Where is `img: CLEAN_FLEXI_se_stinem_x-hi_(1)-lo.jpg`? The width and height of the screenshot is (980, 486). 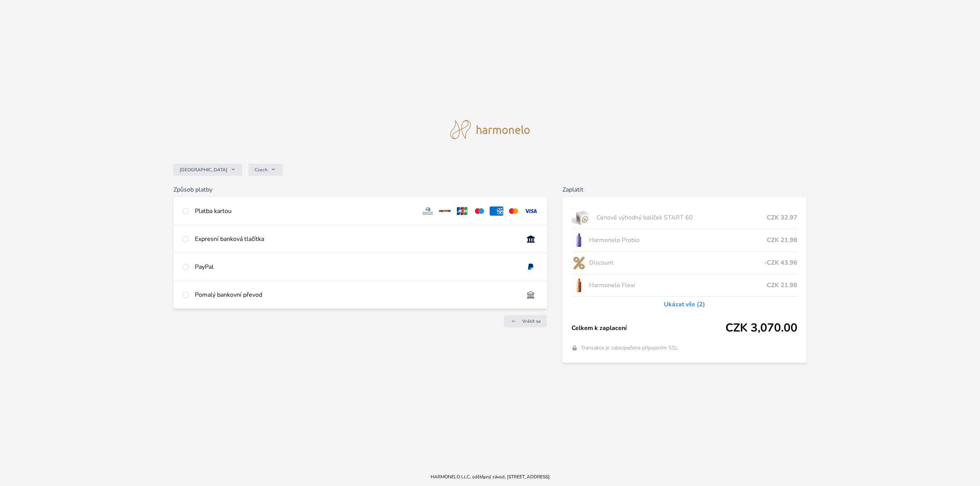 img: CLEAN_FLEXI_se_stinem_x-hi_(1)-lo.jpg is located at coordinates (579, 285).